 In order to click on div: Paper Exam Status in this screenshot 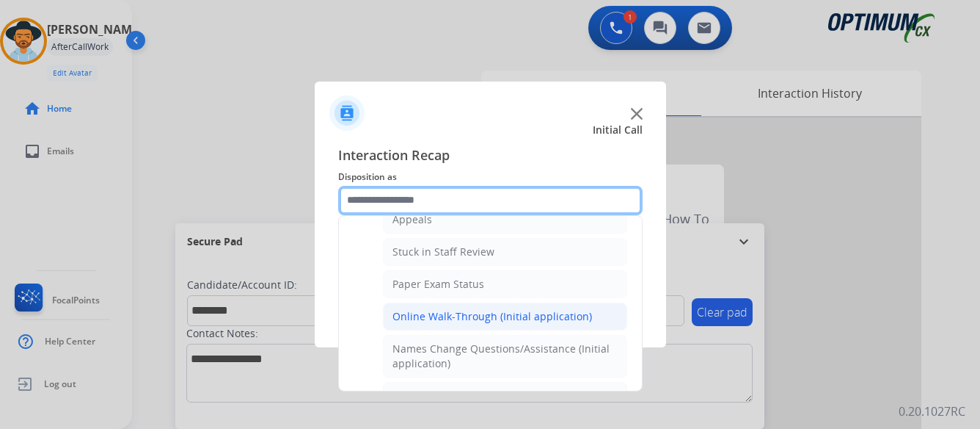, I will do `click(438, 284)`.